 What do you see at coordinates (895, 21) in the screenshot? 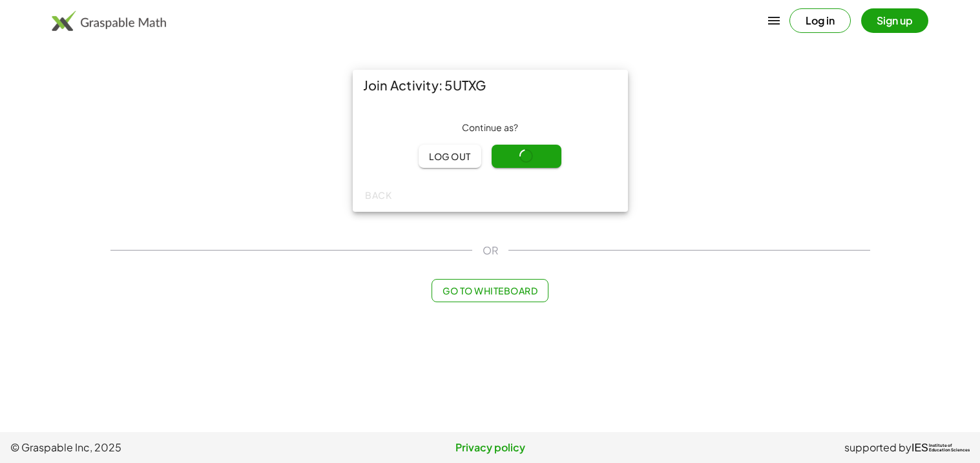
I see `button: Sign up` at bounding box center [895, 21].